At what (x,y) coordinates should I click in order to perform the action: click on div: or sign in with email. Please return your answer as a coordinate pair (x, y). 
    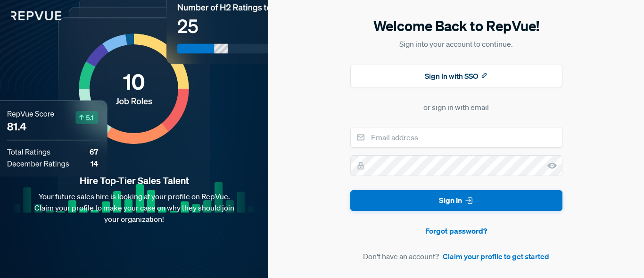
    Looking at the image, I should click on (456, 107).